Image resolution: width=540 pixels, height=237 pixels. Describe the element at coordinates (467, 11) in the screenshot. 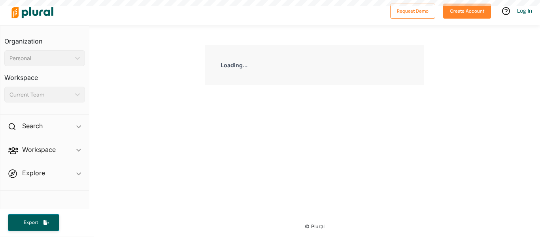

I see `button: Create Account` at that location.